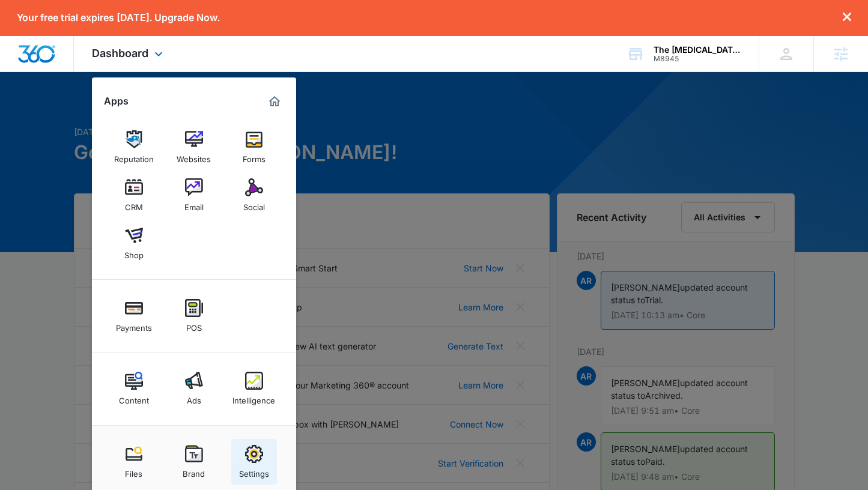 The height and width of the screenshot is (490, 868). What do you see at coordinates (697, 59) in the screenshot?
I see `div: account id` at bounding box center [697, 59].